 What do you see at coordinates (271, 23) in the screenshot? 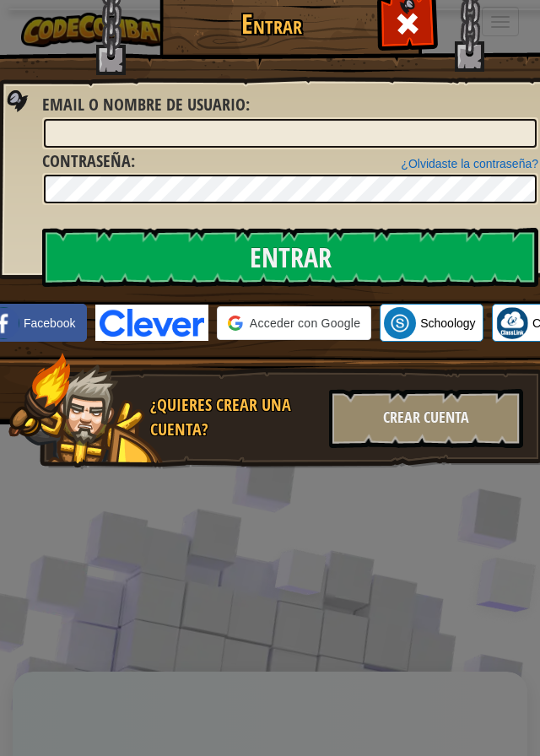
I see `h1: Entrar` at bounding box center [271, 23].